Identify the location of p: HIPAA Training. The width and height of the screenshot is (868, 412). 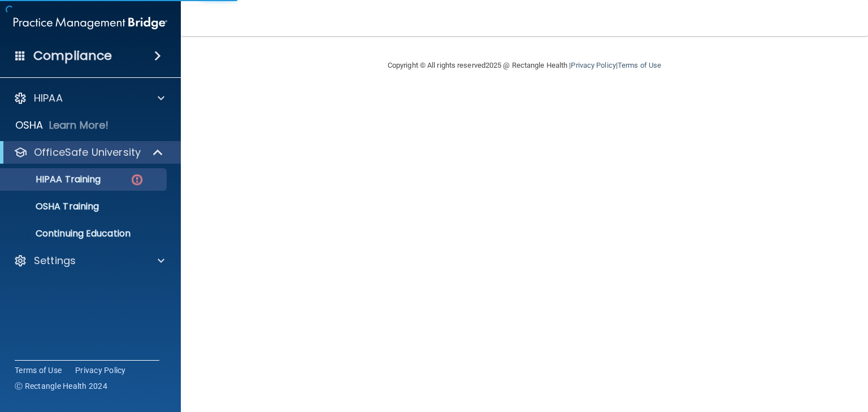
(54, 180).